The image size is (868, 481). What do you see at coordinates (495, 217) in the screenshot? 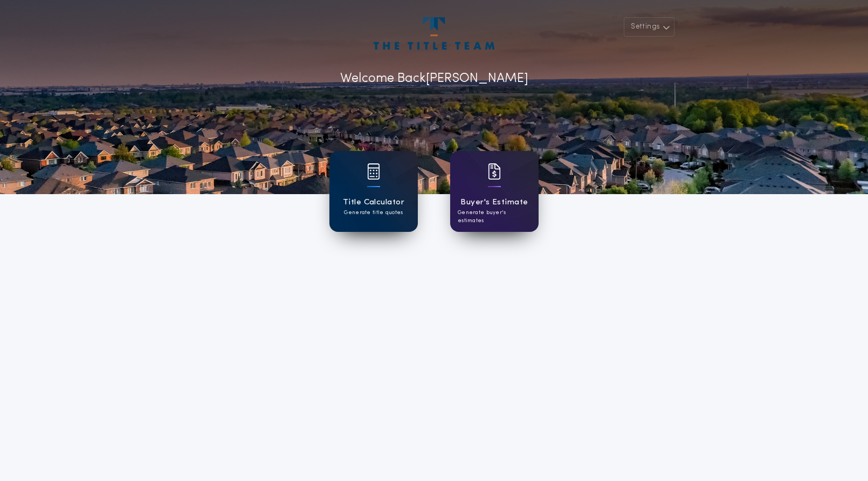
I see `p: Generate buyer's estimates` at bounding box center [495, 217].